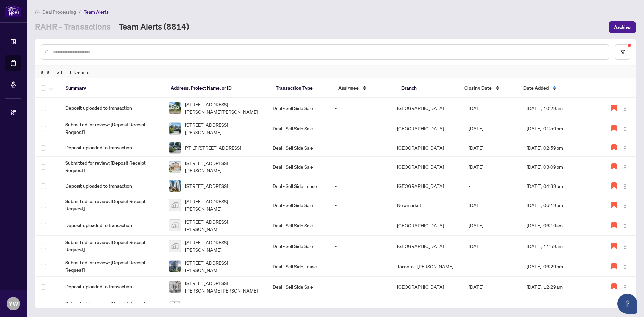 This screenshot has height=317, width=644. What do you see at coordinates (623, 52) in the screenshot?
I see `span: filter` at bounding box center [623, 52].